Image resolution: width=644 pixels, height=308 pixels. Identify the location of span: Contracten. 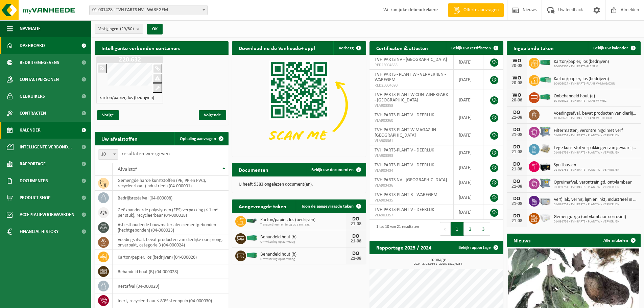
(33, 113).